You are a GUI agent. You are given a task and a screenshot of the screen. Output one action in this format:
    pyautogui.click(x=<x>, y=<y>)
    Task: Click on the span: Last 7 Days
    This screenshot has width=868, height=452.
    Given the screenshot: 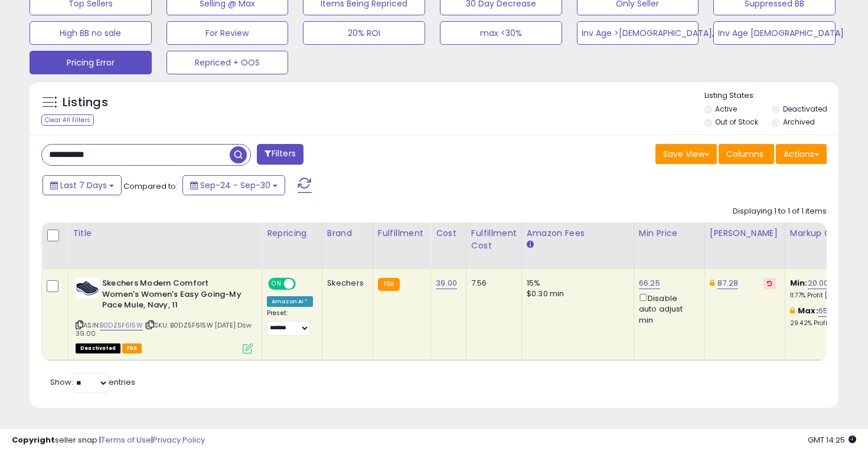 What is the action you would take?
    pyautogui.click(x=83, y=185)
    